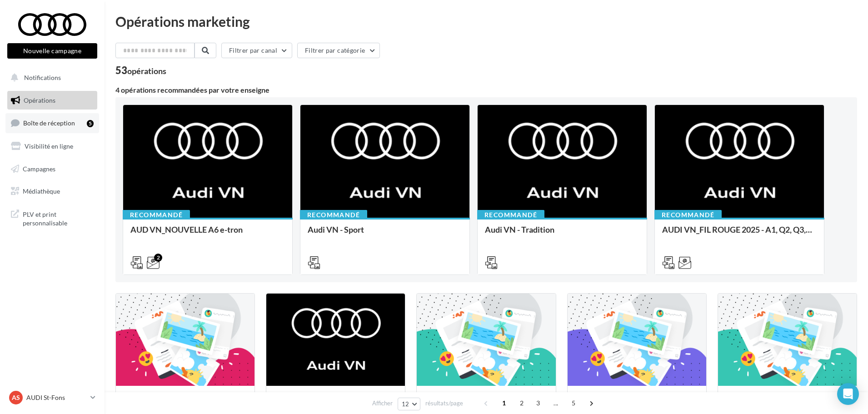 The width and height of the screenshot is (868, 414). I want to click on span: Opérations, so click(40, 100).